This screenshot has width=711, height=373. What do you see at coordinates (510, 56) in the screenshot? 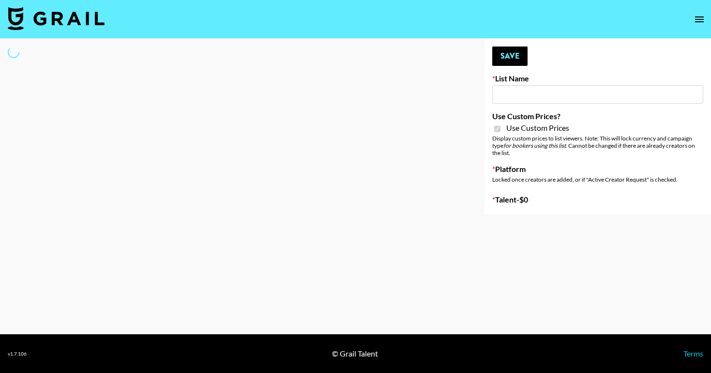
I see `button: Save` at bounding box center [510, 56].